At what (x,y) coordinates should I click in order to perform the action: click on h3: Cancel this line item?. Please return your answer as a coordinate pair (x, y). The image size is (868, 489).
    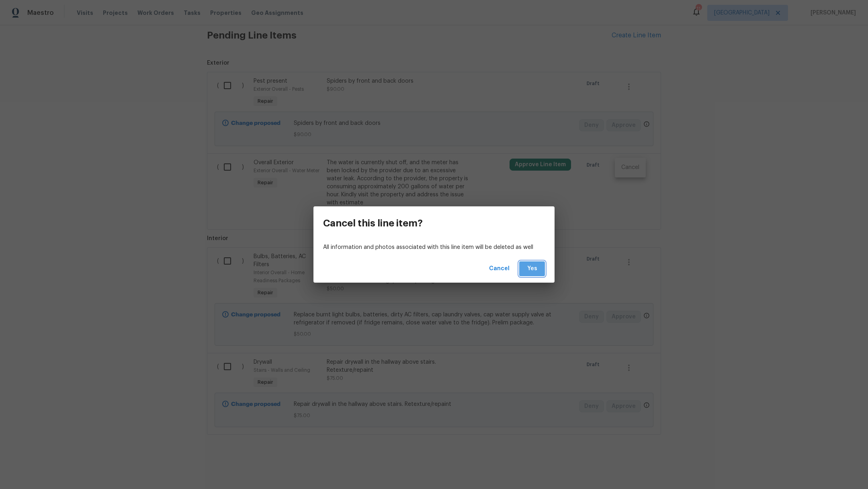
    Looking at the image, I should click on (373, 223).